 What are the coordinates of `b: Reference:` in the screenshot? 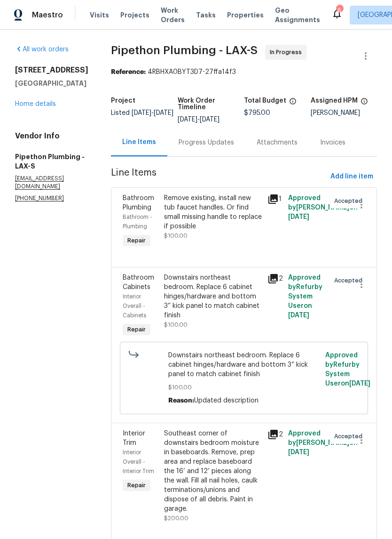 It's located at (129, 72).